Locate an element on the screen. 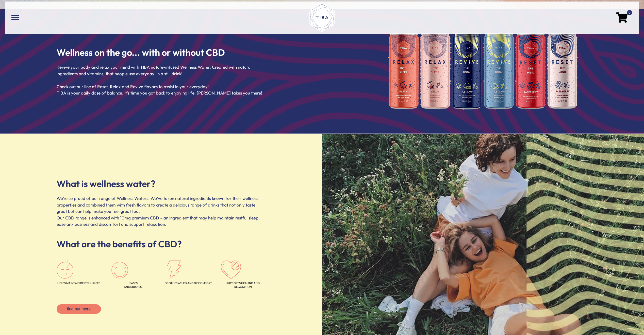 Image resolution: width=644 pixels, height=335 pixels. p: Check out our line of Reset, Relax and Revive flavors to assist in your everyday! is located at coordinates (161, 87).